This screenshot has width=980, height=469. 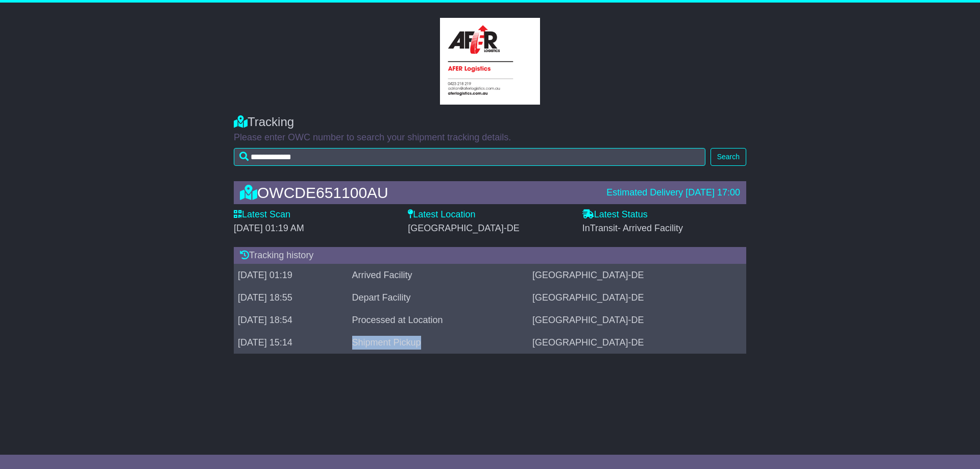 What do you see at coordinates (490, 122) in the screenshot?
I see `div: Tracking` at bounding box center [490, 122].